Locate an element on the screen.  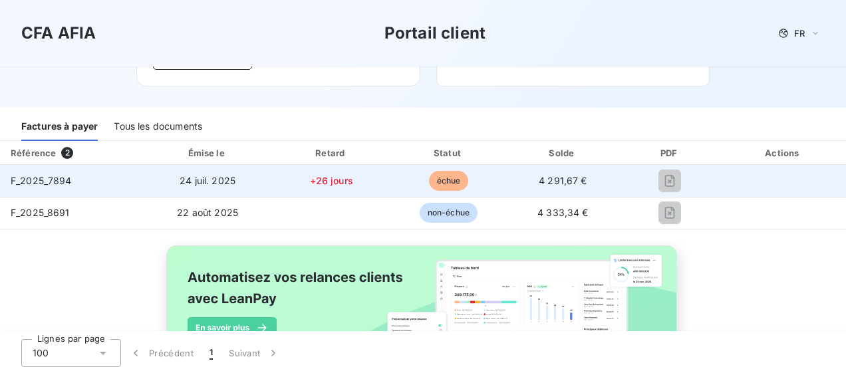
span: non-échue is located at coordinates (448, 213).